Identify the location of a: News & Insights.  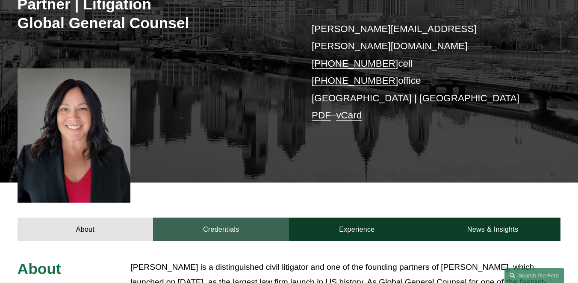
(493, 229).